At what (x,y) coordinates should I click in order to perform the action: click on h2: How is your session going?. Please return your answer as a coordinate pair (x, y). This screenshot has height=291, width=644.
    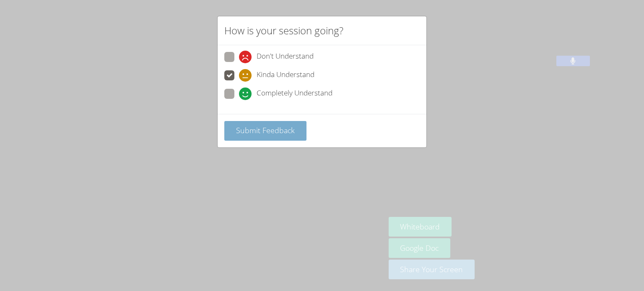
    Looking at the image, I should click on (284, 30).